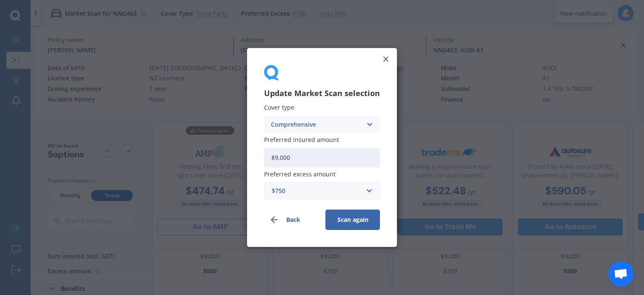  What do you see at coordinates (322, 158) in the screenshot?
I see `input: Enter amount` at bounding box center [322, 158].